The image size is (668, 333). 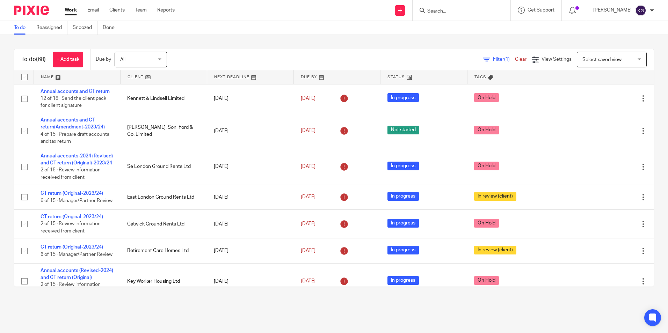 I want to click on span: 4 of 15 · Prepare draft accounts and tax return, so click(x=75, y=138).